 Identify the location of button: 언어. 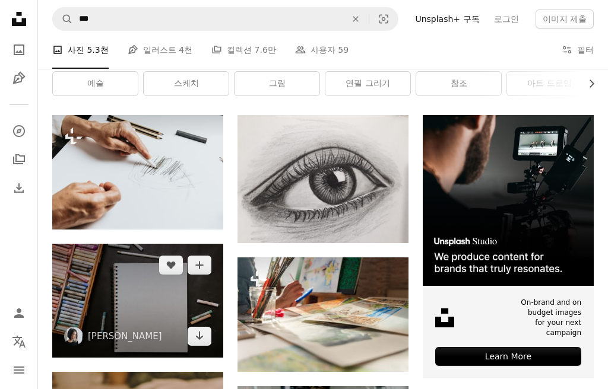
(19, 342).